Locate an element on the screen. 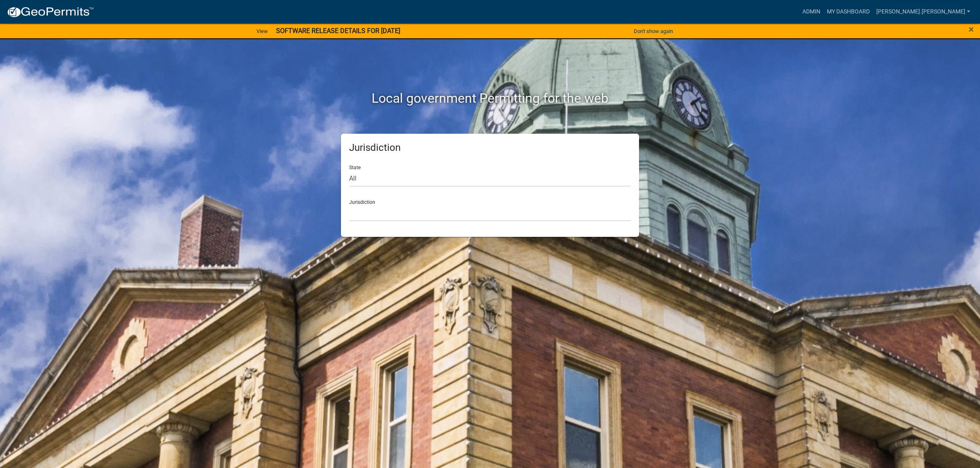 The width and height of the screenshot is (980, 468). h2: Local government Permitting for the web is located at coordinates (490, 98).